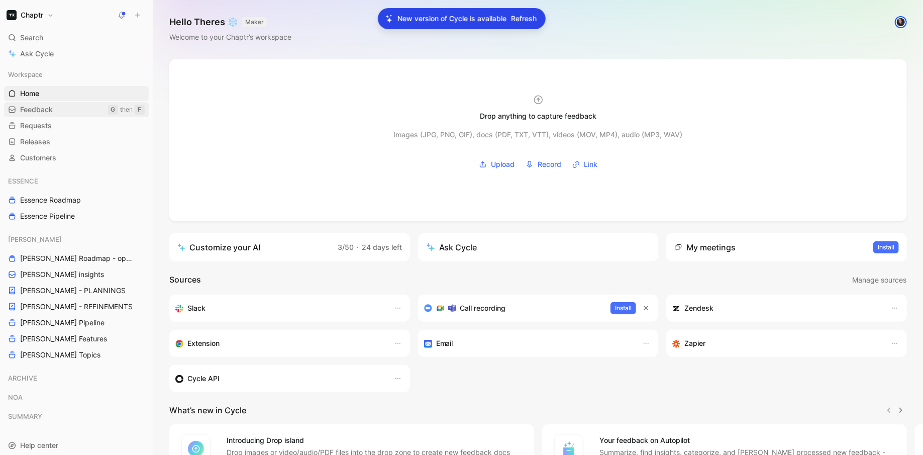 The image size is (923, 455). I want to click on div: Drop anything to capture feedback, so click(538, 116).